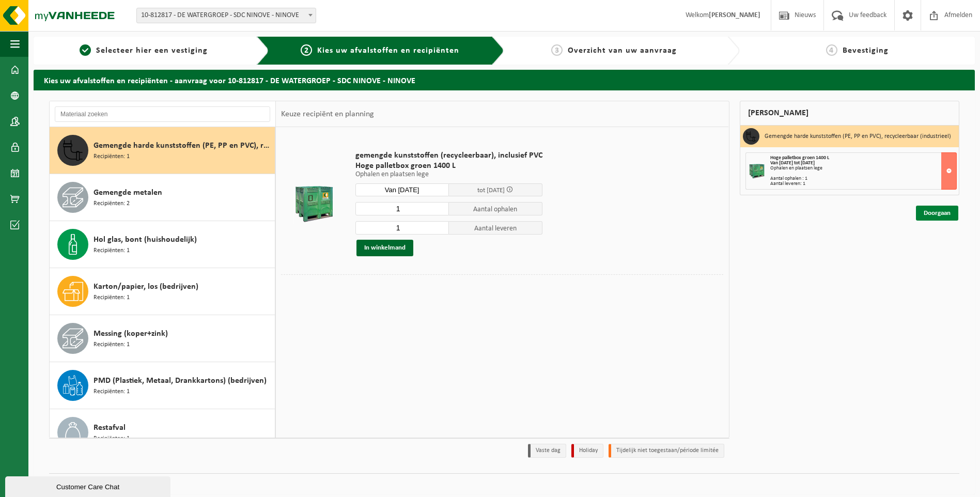 The width and height of the screenshot is (980, 497). Describe the element at coordinates (131, 334) in the screenshot. I see `span: Messing (koper+zink)` at that location.